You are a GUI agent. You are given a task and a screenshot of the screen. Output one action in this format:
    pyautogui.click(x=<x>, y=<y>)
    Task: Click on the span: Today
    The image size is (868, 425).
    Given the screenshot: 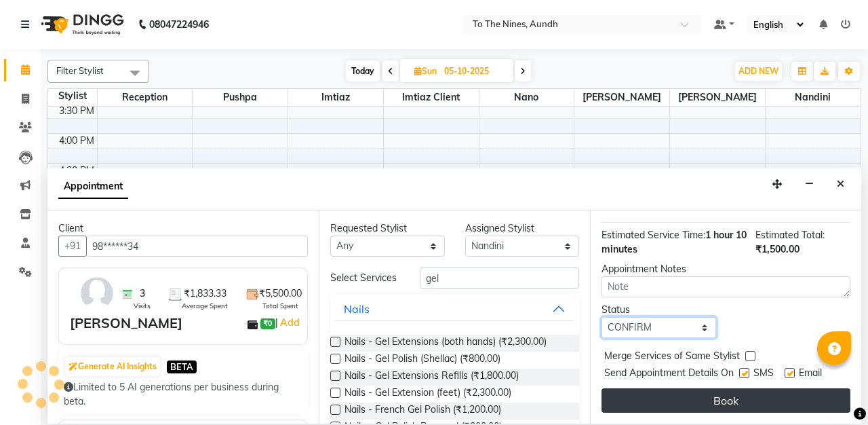 What is the action you would take?
    pyautogui.click(x=363, y=71)
    